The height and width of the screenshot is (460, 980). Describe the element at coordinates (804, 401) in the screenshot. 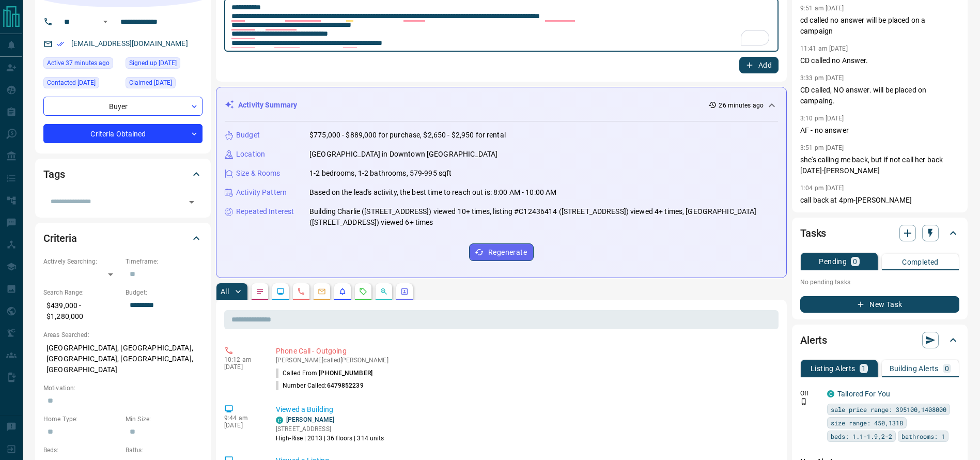

I see `svg: Push Notification Only` at that location.